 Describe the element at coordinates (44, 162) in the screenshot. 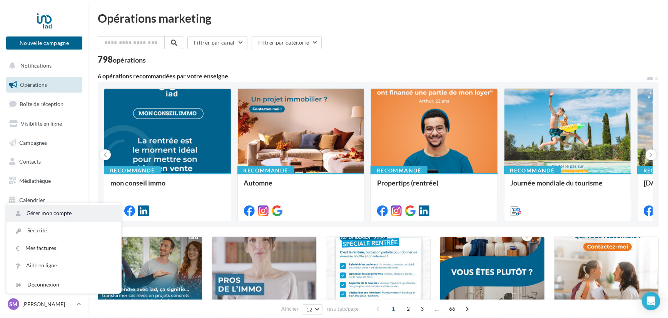

I see `a: Contacts` at that location.